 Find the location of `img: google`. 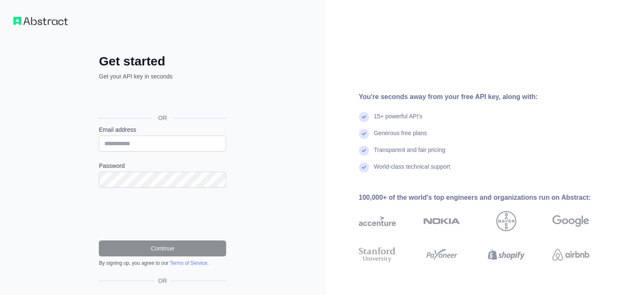

img: google is located at coordinates (571, 221).